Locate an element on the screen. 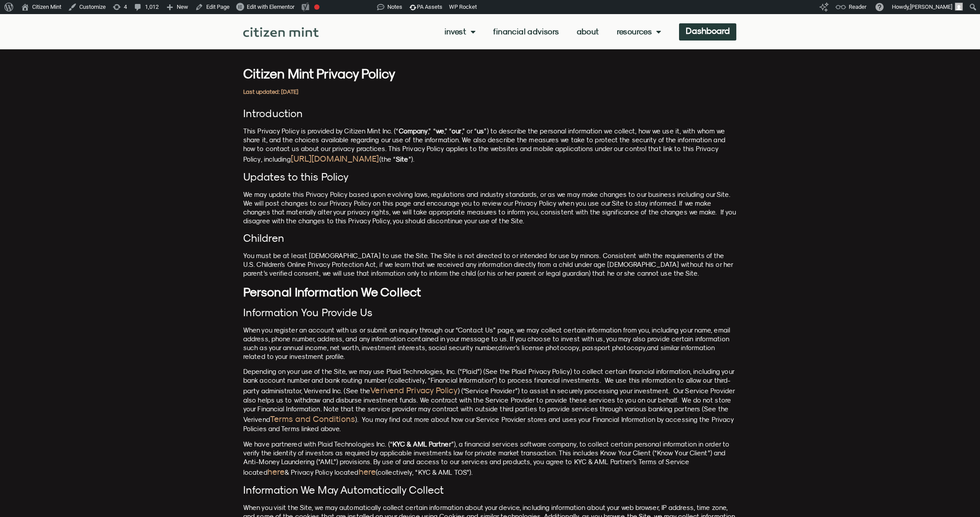  b: we is located at coordinates (440, 131).